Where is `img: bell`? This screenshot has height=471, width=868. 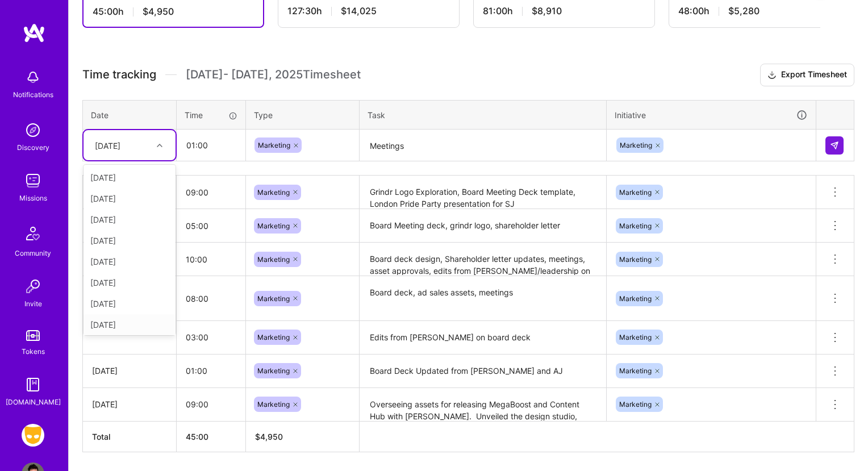
img: bell is located at coordinates (33, 78).